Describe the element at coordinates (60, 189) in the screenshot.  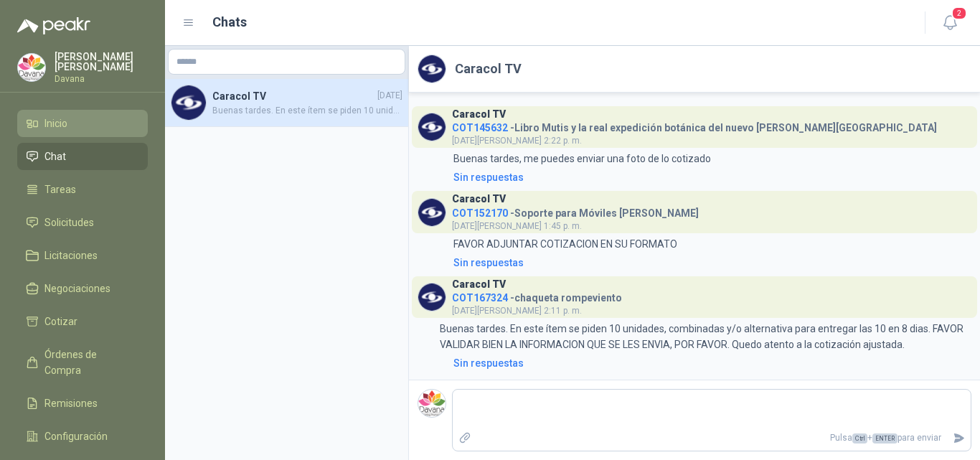
I see `span: Tareas` at that location.